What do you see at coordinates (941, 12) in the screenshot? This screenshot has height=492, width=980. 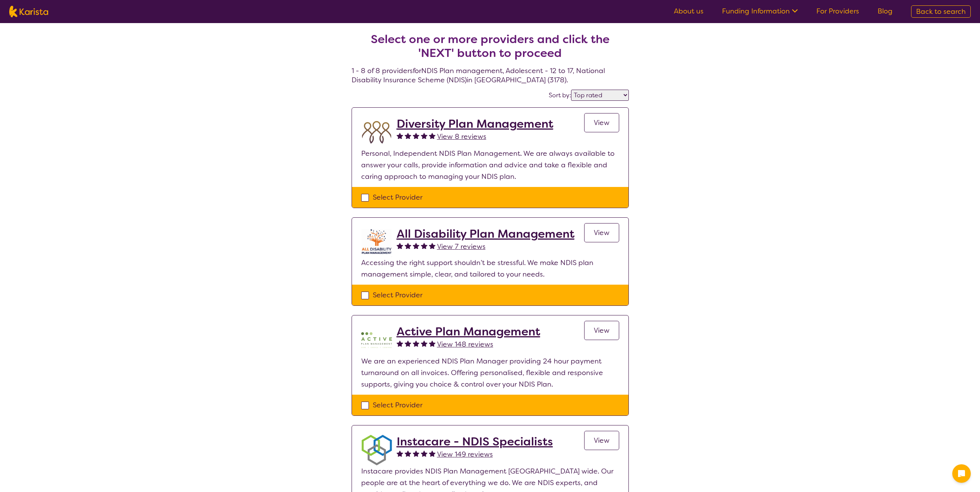 I see `span: Back to search` at bounding box center [941, 12].